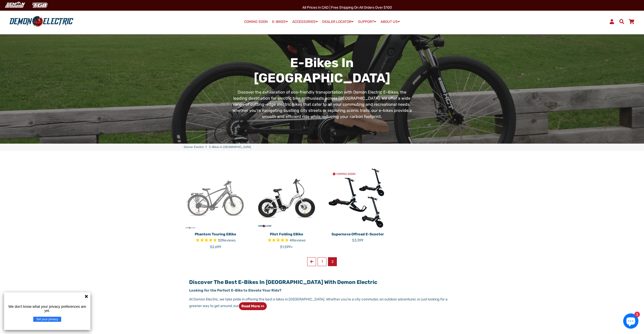  Describe the element at coordinates (287, 198) in the screenshot. I see `a: Pilot Folding eBike - Demon Electric` at that location.